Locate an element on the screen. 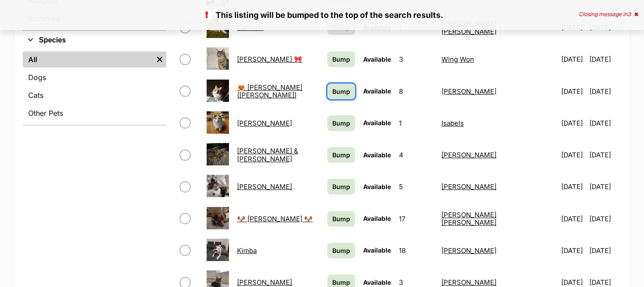 Image resolution: width=644 pixels, height=287 pixels. td: 1 is located at coordinates (416, 123).